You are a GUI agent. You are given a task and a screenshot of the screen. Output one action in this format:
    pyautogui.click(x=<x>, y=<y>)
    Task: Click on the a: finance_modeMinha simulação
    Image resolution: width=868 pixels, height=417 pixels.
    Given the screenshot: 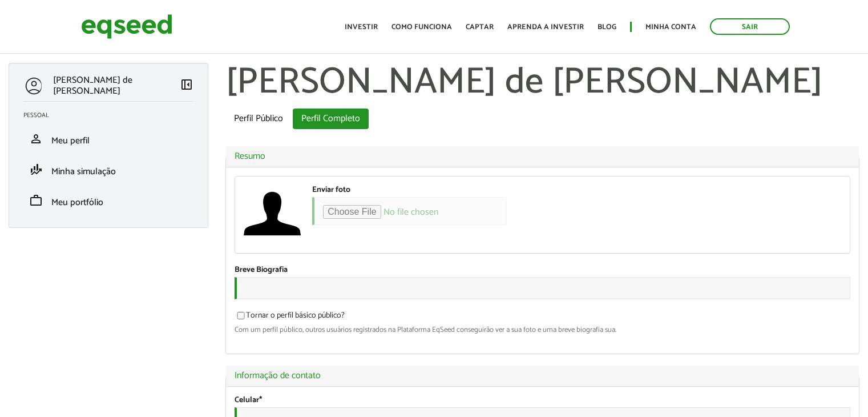 What is the action you would take?
    pyautogui.click(x=108, y=170)
    